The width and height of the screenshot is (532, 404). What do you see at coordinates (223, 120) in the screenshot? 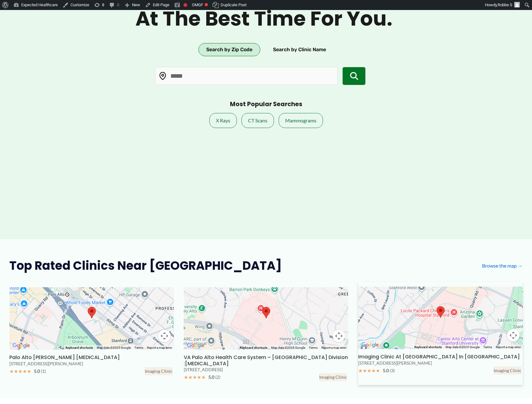
I see `a: X Rays` at bounding box center [223, 120].